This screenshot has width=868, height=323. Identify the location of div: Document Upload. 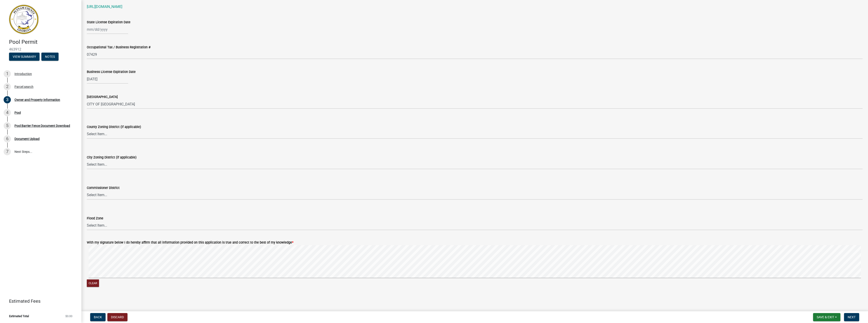
(27, 139).